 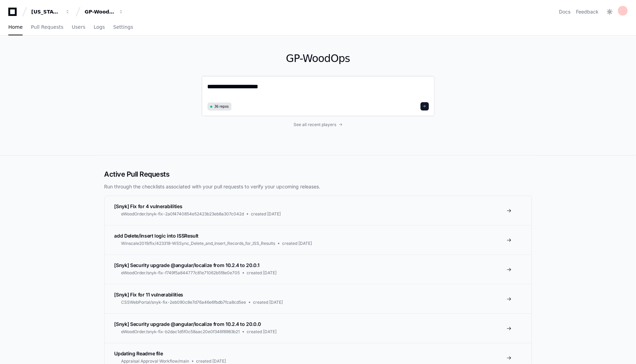 I want to click on a: [Snyk] Security upgrade @angular/localize from 10.2.4 to 20.0.0eWoodOrder/snyk-fix-b2dac1d5f0c58a..., so click(x=318, y=328).